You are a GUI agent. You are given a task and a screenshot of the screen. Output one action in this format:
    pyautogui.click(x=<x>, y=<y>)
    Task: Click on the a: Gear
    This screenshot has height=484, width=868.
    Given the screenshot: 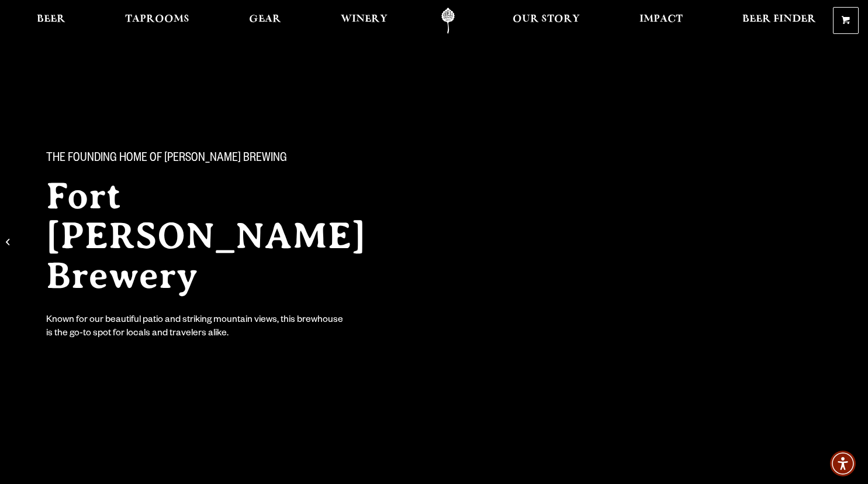 What is the action you would take?
    pyautogui.click(x=265, y=20)
    